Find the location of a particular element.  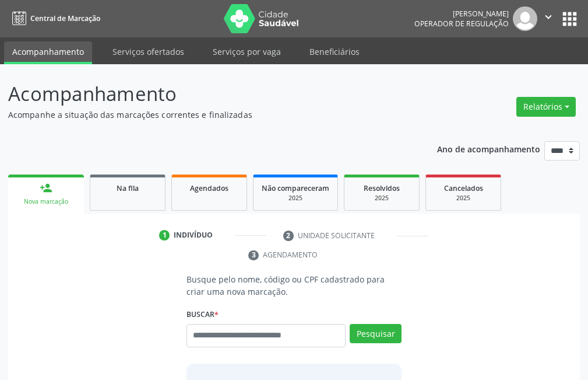

span: Central de Marcação is located at coordinates (65, 18).